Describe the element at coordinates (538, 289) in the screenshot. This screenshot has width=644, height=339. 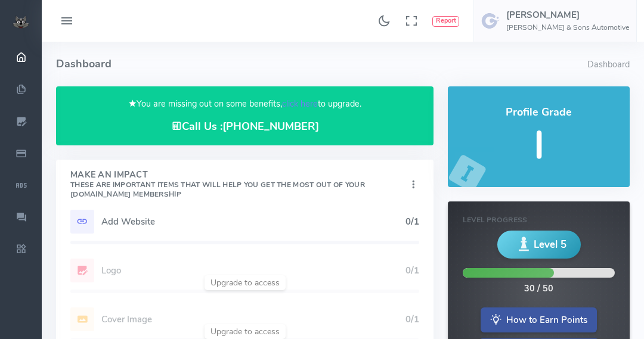
I see `div: 30 / 50` at that location.